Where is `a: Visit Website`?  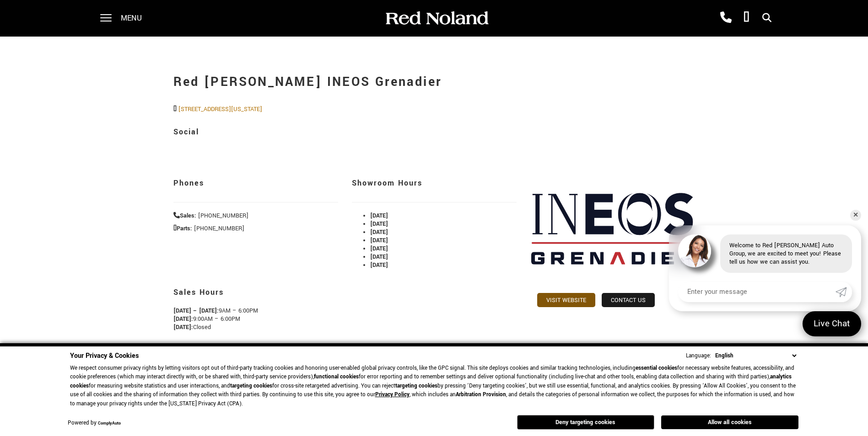
a: Visit Website is located at coordinates (566, 300).